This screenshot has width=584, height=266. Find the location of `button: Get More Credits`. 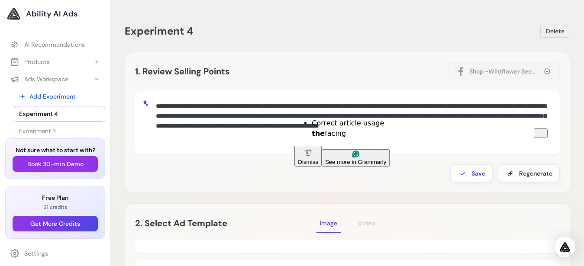

button: Get More Credits is located at coordinates (55, 224).